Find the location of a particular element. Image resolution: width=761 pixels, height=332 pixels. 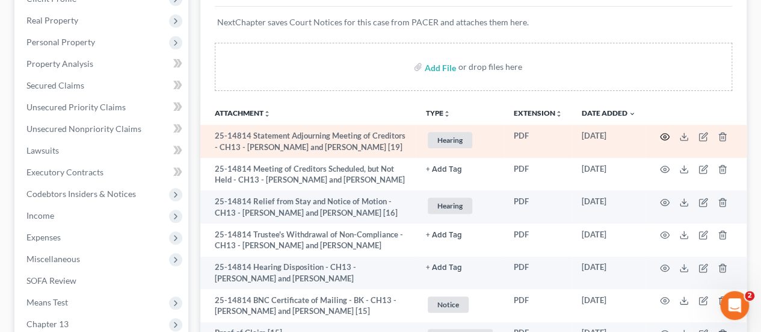

button: TYPEunfold_more is located at coordinates (438, 113).